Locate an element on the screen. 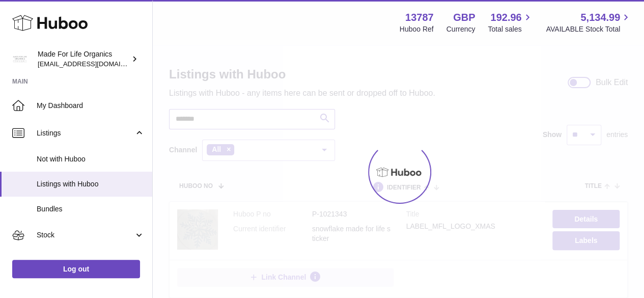  span: Bundles is located at coordinates (91, 209).